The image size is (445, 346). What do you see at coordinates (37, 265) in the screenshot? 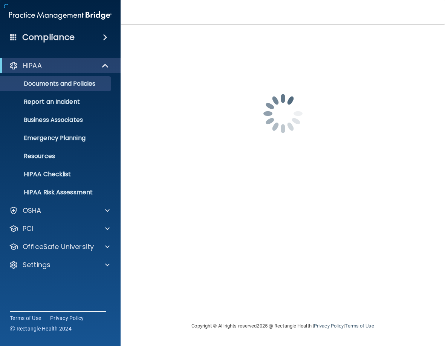
I see `p: Settings` at bounding box center [37, 265].